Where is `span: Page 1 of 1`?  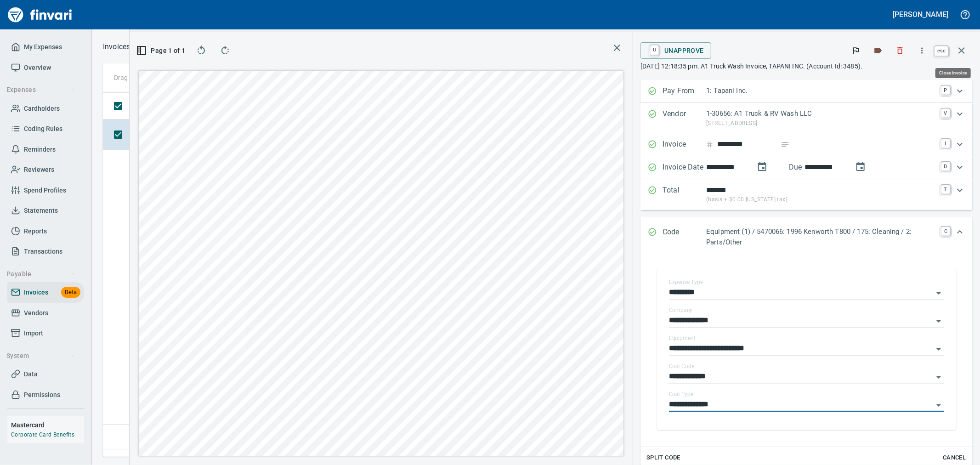
span: Page 1 of 1 is located at coordinates (161, 51).